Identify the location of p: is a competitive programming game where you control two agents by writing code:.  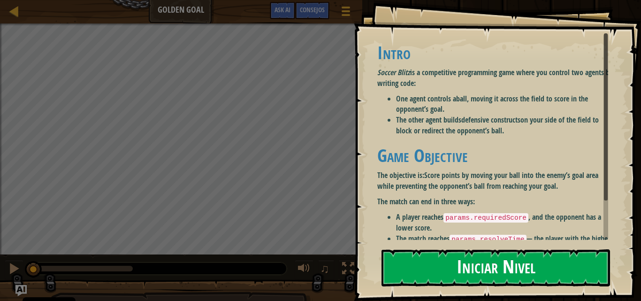
(497, 78).